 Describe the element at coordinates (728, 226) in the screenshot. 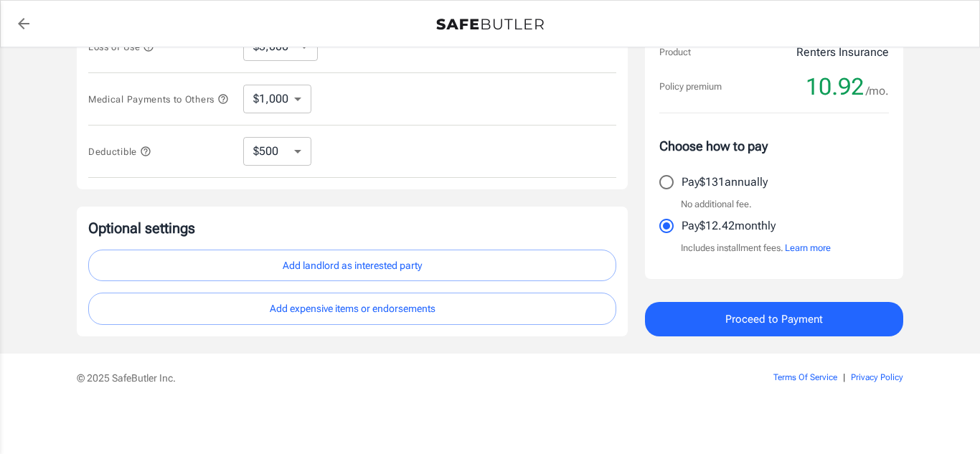

I see `p: Pay $12.42 monthly` at that location.